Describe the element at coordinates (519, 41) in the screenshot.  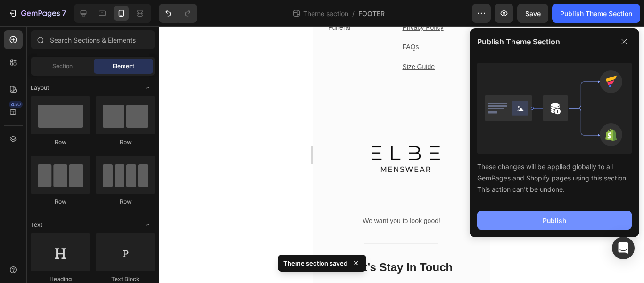
I see `p: Publish Theme Section` at that location.